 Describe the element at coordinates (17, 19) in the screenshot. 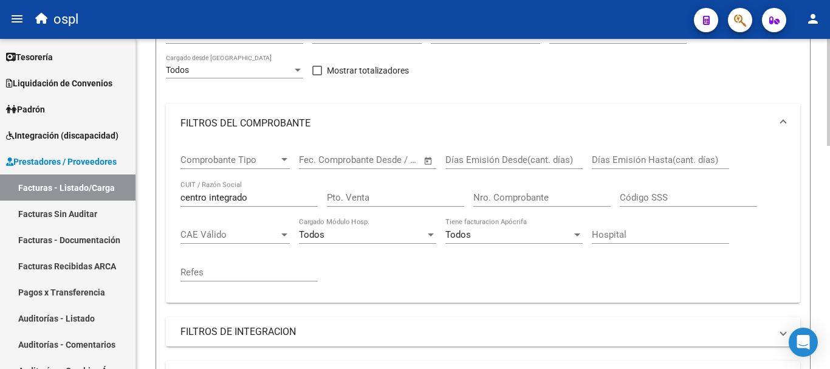

I see `mat-icon: menu` at that location.